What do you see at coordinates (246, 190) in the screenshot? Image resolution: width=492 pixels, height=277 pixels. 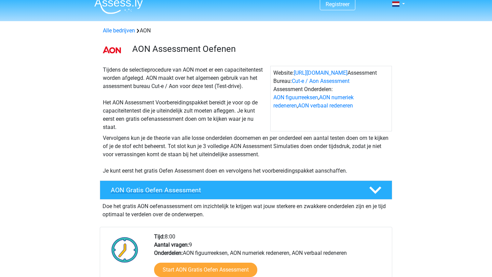 I see `a: AON Gratis Oefen Assessment` at bounding box center [246, 190].